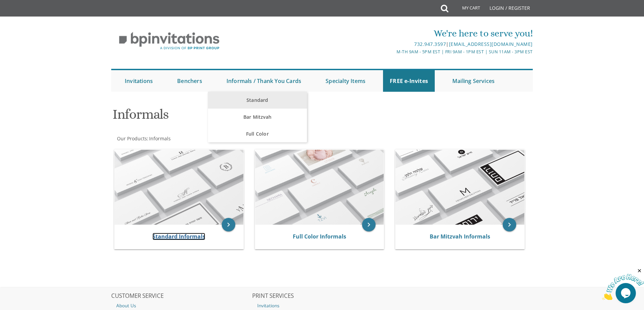  Describe the element at coordinates (179, 187) in the screenshot. I see `img: Standard Informals` at that location.